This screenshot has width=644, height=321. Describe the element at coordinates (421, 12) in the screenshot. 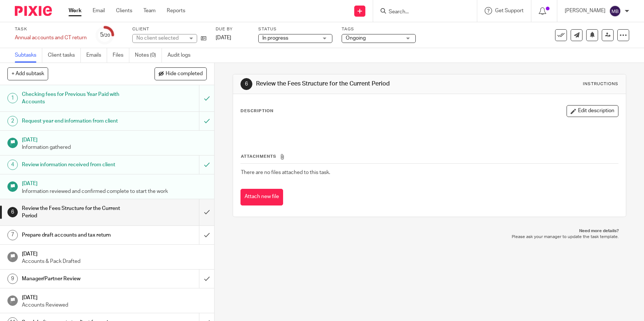

I see `input: Search` at that location.